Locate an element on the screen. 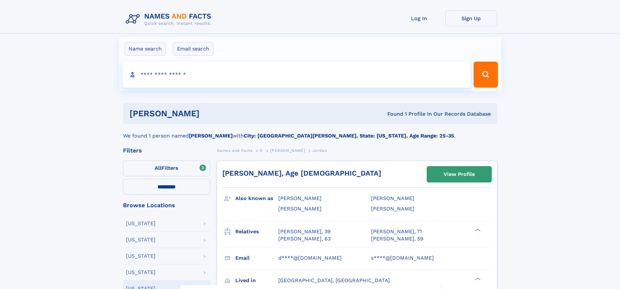  button: Search Button is located at coordinates (486, 75).